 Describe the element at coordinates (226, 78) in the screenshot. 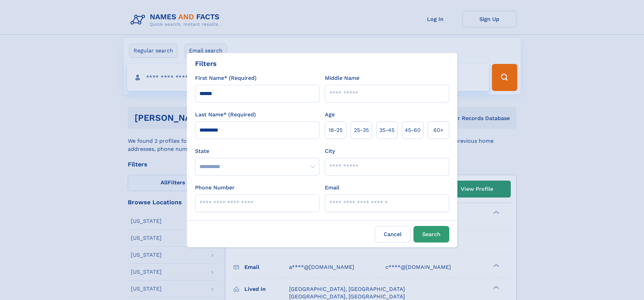

I see `label: First Name* (Required)` at that location.